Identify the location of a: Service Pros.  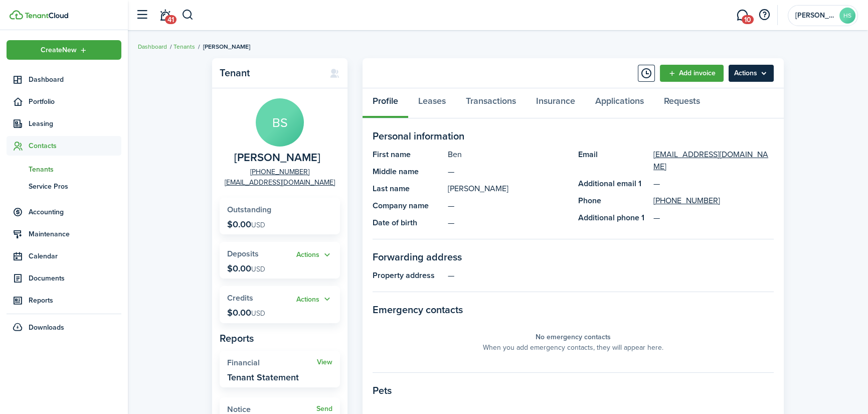
(64, 186).